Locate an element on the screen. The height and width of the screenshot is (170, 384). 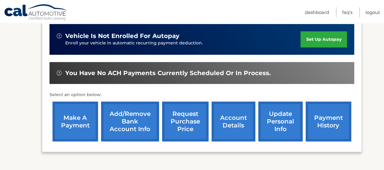
p: Enroll your vehicle in automatic recurring payment deduction. is located at coordinates (183, 43).